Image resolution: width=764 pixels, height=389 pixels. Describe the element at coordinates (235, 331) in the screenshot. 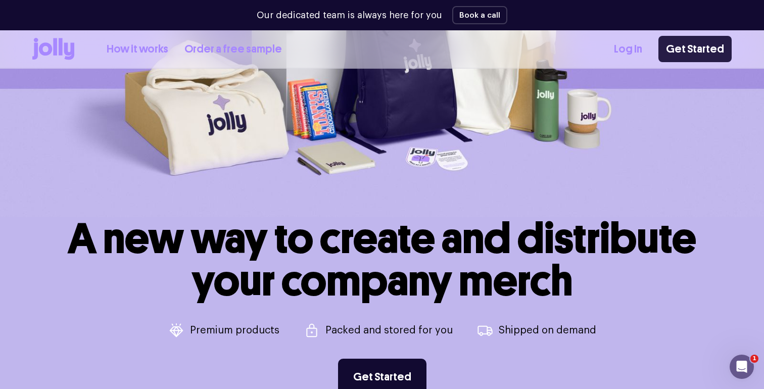

I see `p: Premium products` at that location.